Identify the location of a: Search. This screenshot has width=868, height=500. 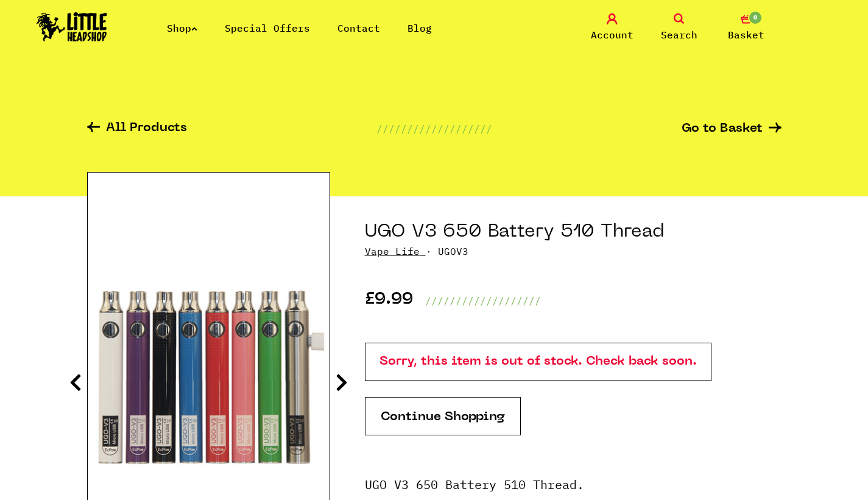
(679, 27).